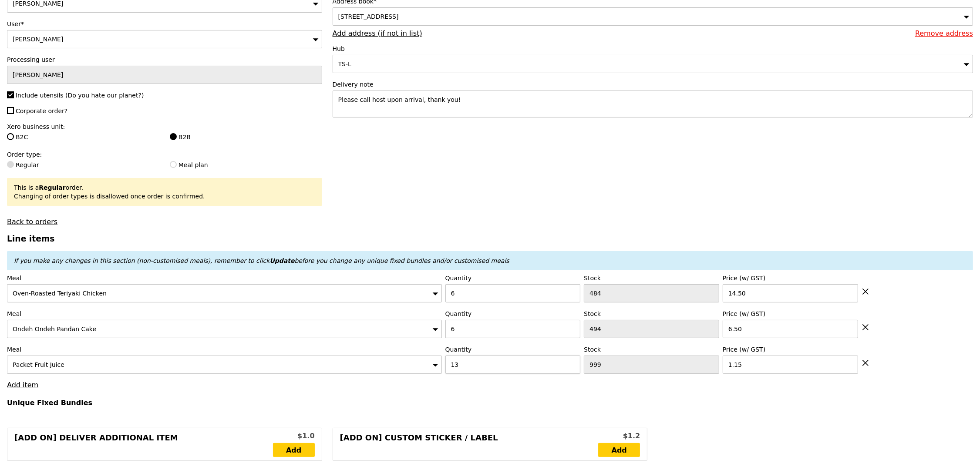 The height and width of the screenshot is (470, 980). I want to click on input: Meal plan, so click(174, 164).